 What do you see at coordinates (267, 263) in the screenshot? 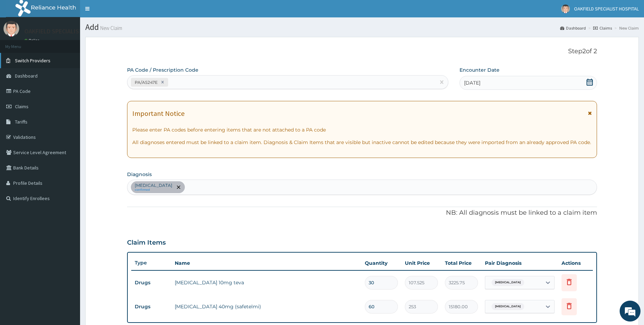
I see `th: Name` at bounding box center [267, 263].